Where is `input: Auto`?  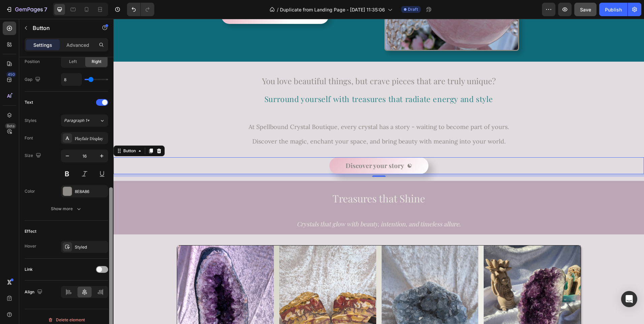 input: Auto is located at coordinates (72, 79).